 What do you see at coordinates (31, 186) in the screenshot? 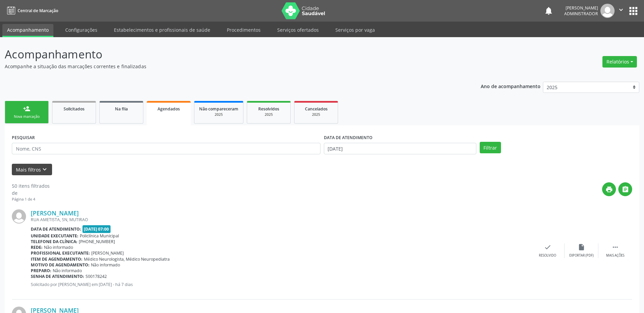
I see `div: 50 itens filtrados` at bounding box center [31, 186].